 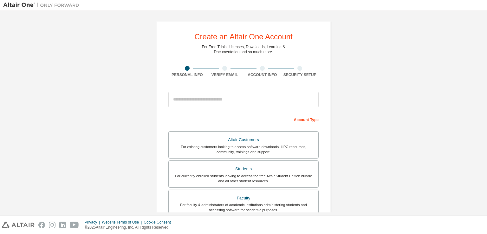 I want to click on div: For faculty & administrators of academic institutions administering students and accessing softwa..., so click(x=243, y=207).